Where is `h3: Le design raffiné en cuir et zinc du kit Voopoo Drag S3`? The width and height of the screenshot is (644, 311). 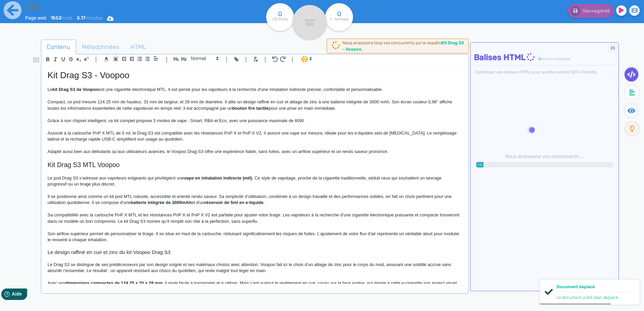
h3: Le design raffiné en cuir et zinc du kit Voopoo Drag S3 is located at coordinates (255, 253).